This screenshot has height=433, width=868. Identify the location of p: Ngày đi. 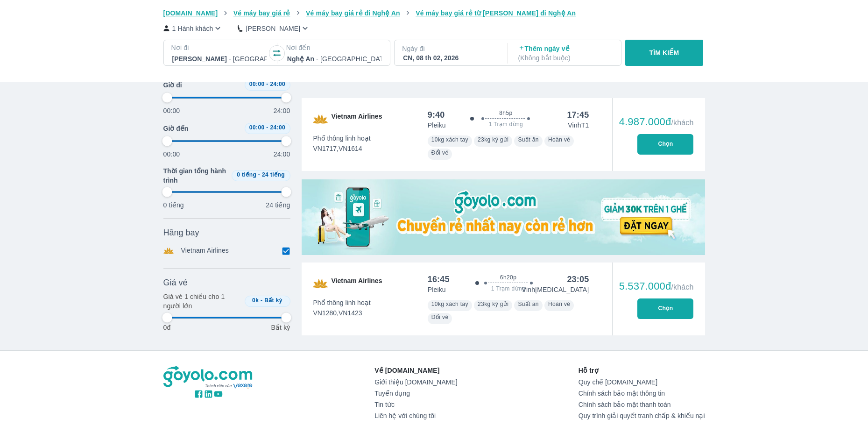
(450, 48).